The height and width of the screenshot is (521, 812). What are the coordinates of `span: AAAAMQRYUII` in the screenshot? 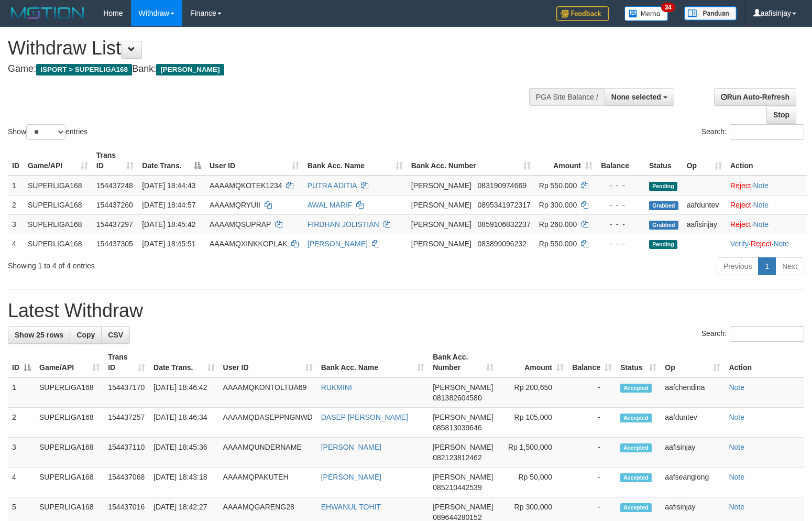 It's located at (235, 205).